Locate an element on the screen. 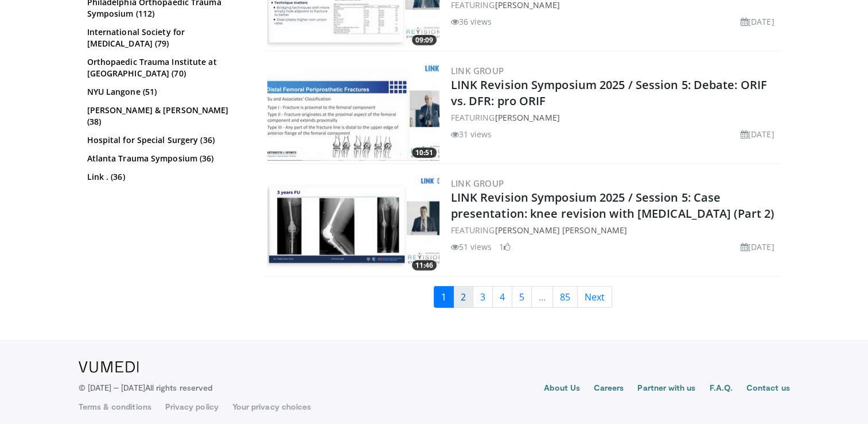 Image resolution: width=868 pixels, height=424 pixels. span: All rights reserved is located at coordinates (179, 387).